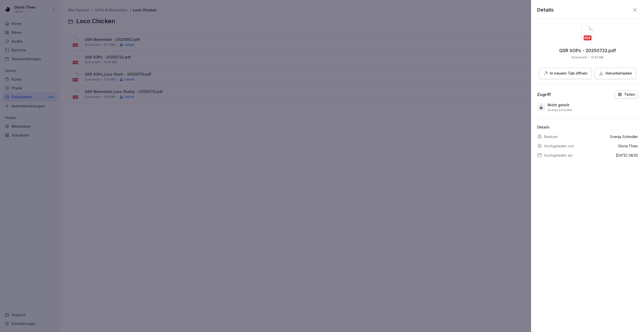 The height and width of the screenshot is (332, 644). I want to click on p: Gloria Thies, so click(628, 146).